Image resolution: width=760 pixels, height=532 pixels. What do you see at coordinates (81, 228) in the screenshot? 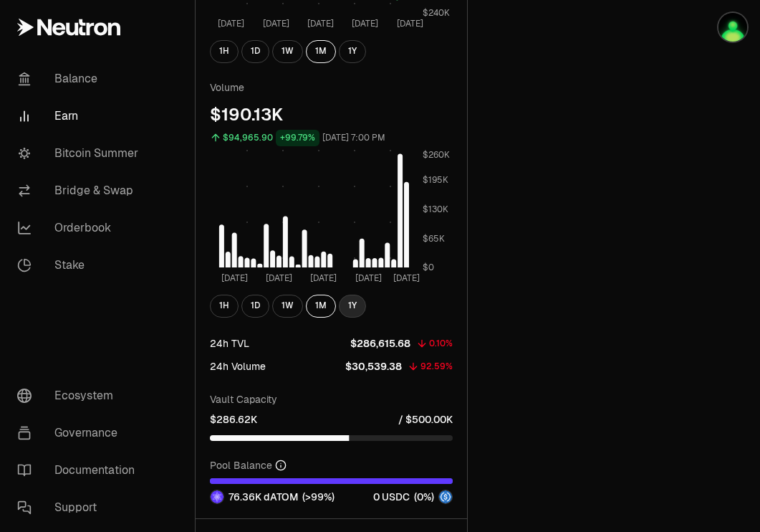
I see `a: Orderbook` at bounding box center [81, 228].